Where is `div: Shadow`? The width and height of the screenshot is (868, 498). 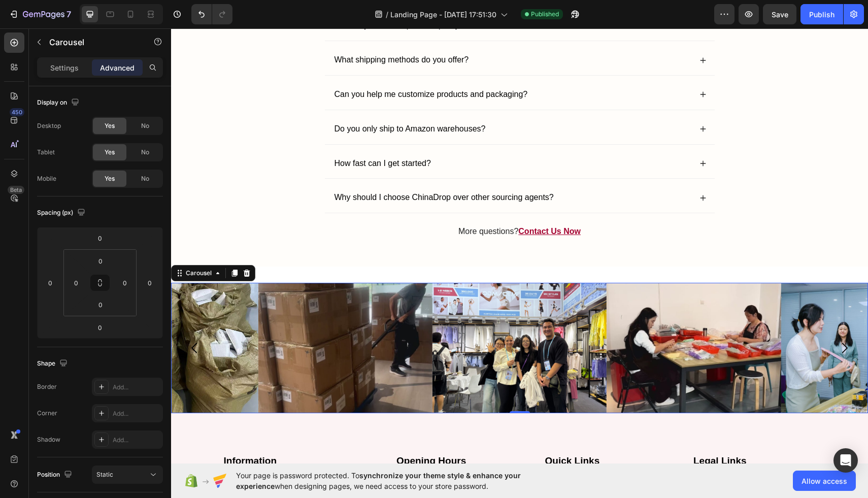 div: Shadow is located at coordinates (49, 439).